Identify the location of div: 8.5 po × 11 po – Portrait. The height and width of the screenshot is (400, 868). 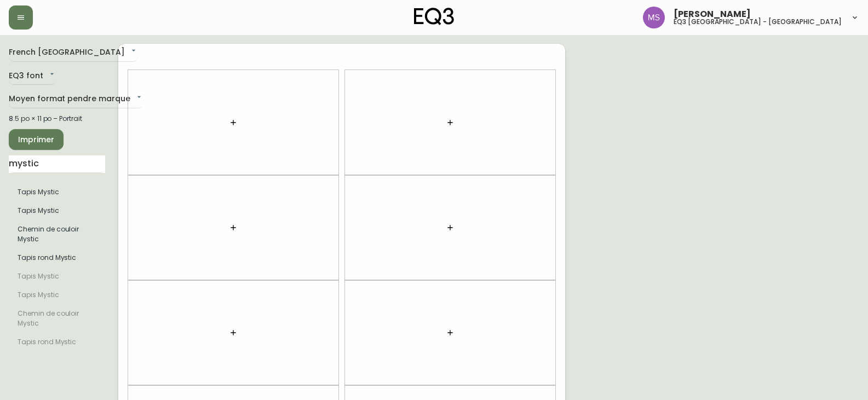
(57, 119).